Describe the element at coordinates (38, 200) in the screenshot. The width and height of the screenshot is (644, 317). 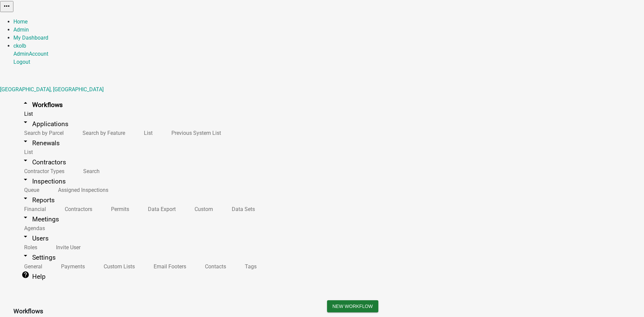
I see `a: arrow_drop_downReports` at that location.